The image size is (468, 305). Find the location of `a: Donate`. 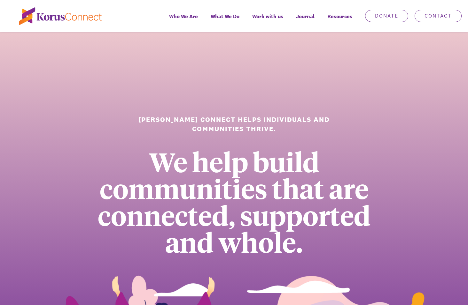

a: Donate is located at coordinates (386, 16).